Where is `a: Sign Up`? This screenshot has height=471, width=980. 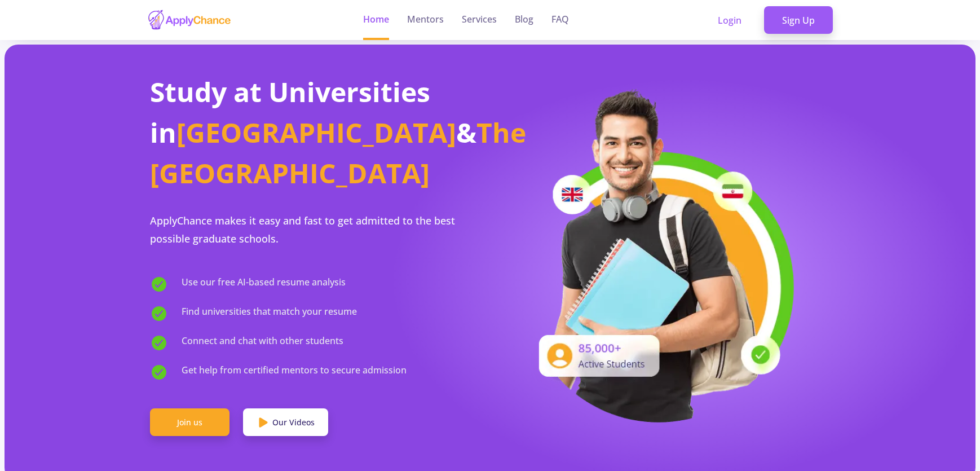 a: Sign Up is located at coordinates (798, 20).